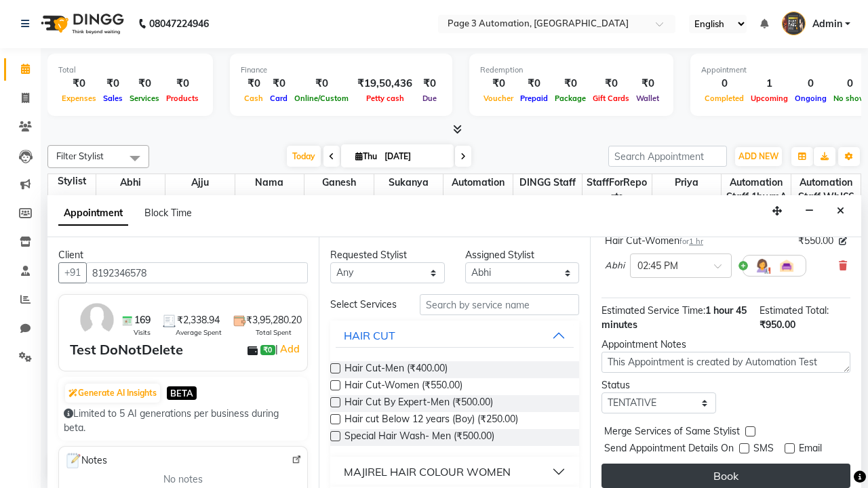 The height and width of the screenshot is (488, 868). Describe the element at coordinates (758, 156) in the screenshot. I see `span: ADD NEW` at that location.